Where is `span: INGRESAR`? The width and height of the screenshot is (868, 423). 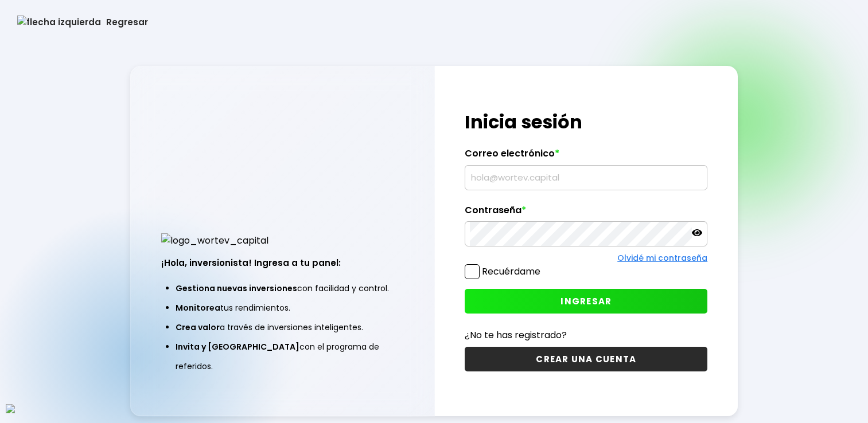
span: INGRESAR is located at coordinates (586, 301).